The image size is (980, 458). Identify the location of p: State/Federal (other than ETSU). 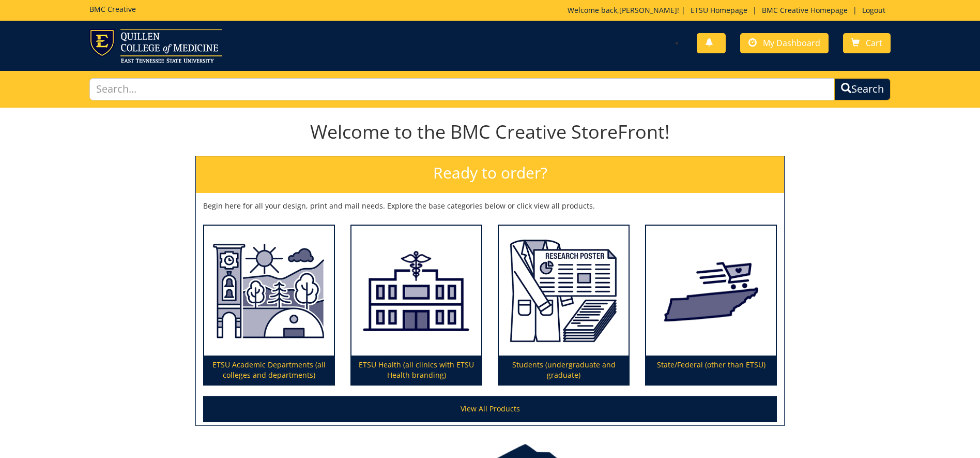
(711, 370).